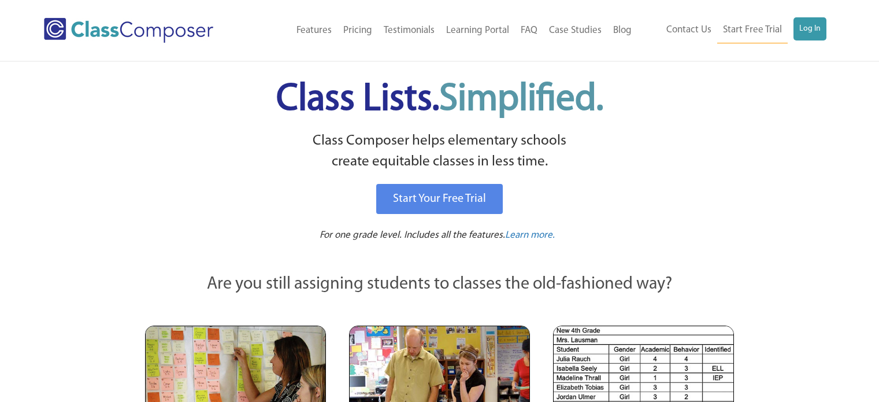 The height and width of the screenshot is (402, 879). Describe the element at coordinates (478, 31) in the screenshot. I see `a: Learning Portal` at that location.